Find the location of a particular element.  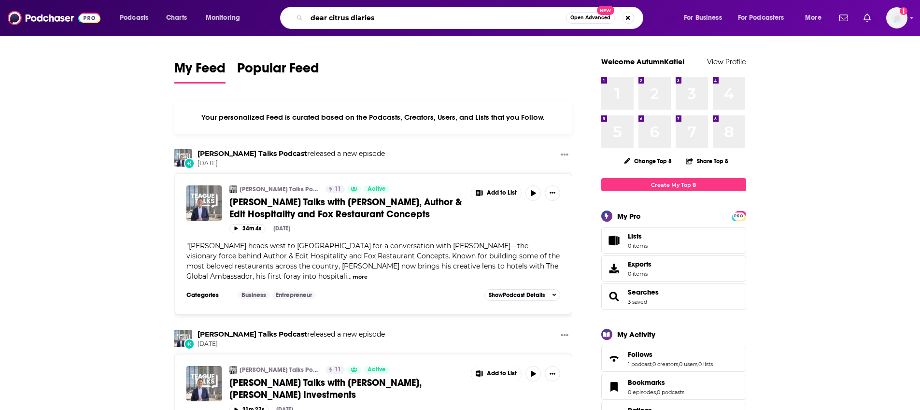

span: For Podcasters is located at coordinates (761, 18).